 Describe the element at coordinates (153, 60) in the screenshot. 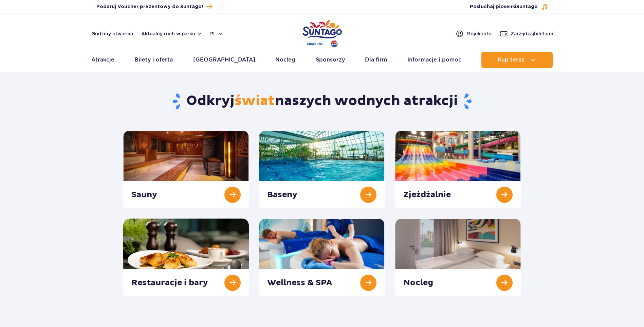

I see `a: Bilety i oferta` at that location.